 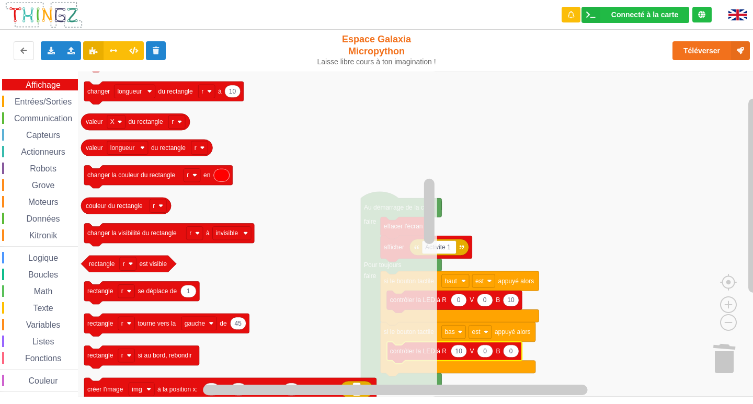 I want to click on button: Téléverser, so click(x=711, y=51).